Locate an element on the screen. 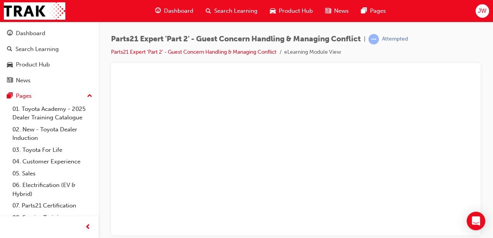 The width and height of the screenshot is (493, 238). a: 07. Parts21 Certification is located at coordinates (52, 206).